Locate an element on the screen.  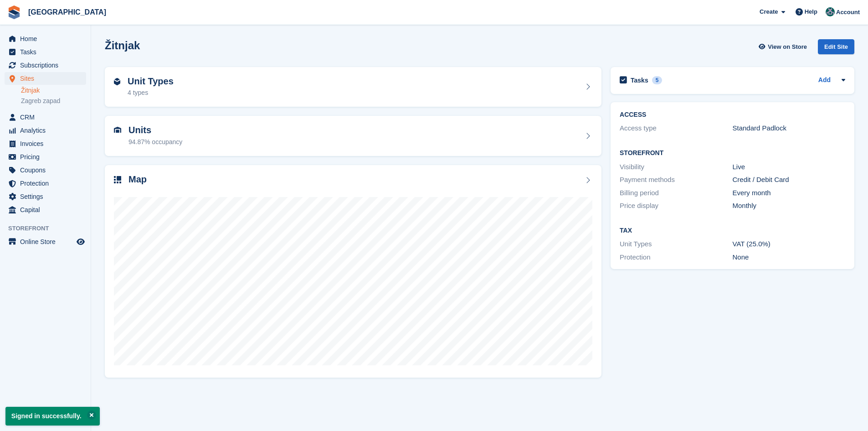
span: Subscriptions is located at coordinates (47, 65).